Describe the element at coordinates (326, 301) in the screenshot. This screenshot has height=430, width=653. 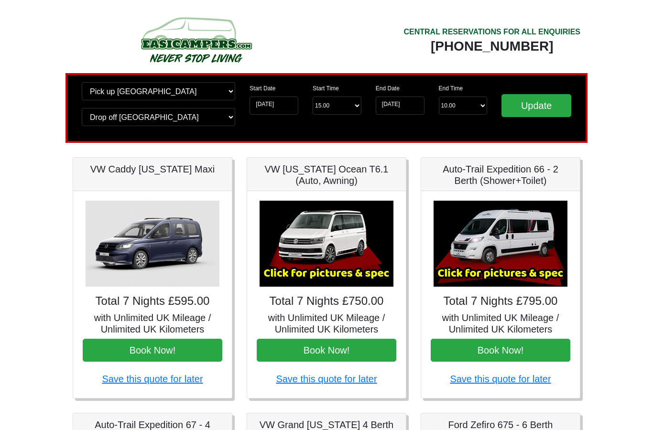
I see `h4: Total 7 Nights £750.00` at that location.